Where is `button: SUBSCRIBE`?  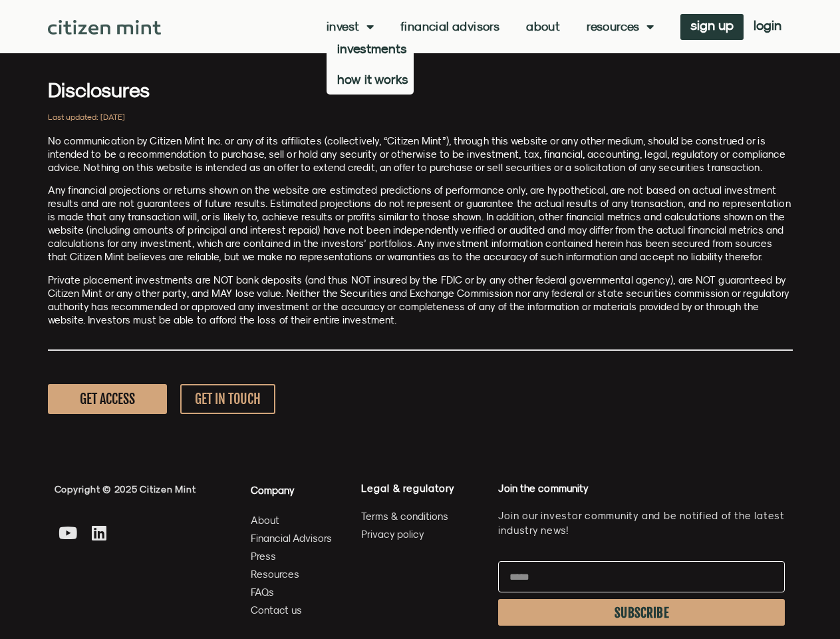 button: SUBSCRIBE is located at coordinates (641, 612).